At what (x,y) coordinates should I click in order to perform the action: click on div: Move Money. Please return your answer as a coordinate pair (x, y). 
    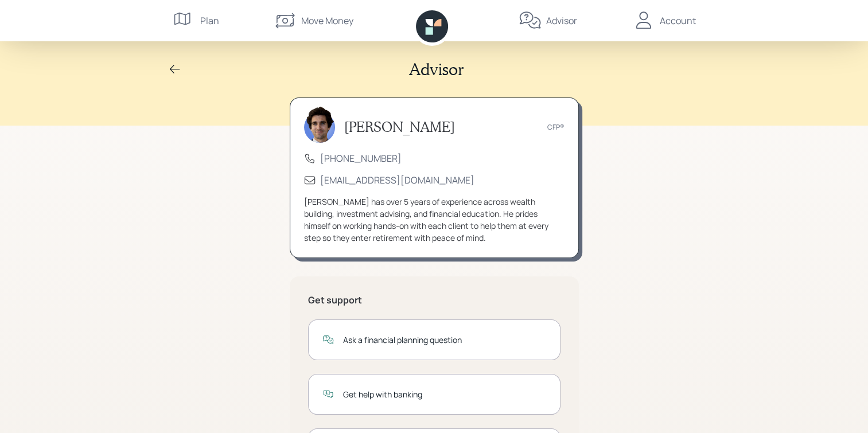
    Looking at the image, I should click on (327, 20).